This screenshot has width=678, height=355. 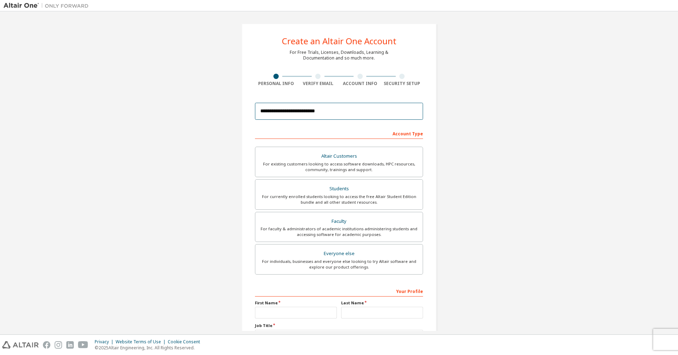 What do you see at coordinates (339, 55) in the screenshot?
I see `div: For Free Trials, Licenses, Downloads, Learning & Documentation and so much more.` at bounding box center [339, 55].